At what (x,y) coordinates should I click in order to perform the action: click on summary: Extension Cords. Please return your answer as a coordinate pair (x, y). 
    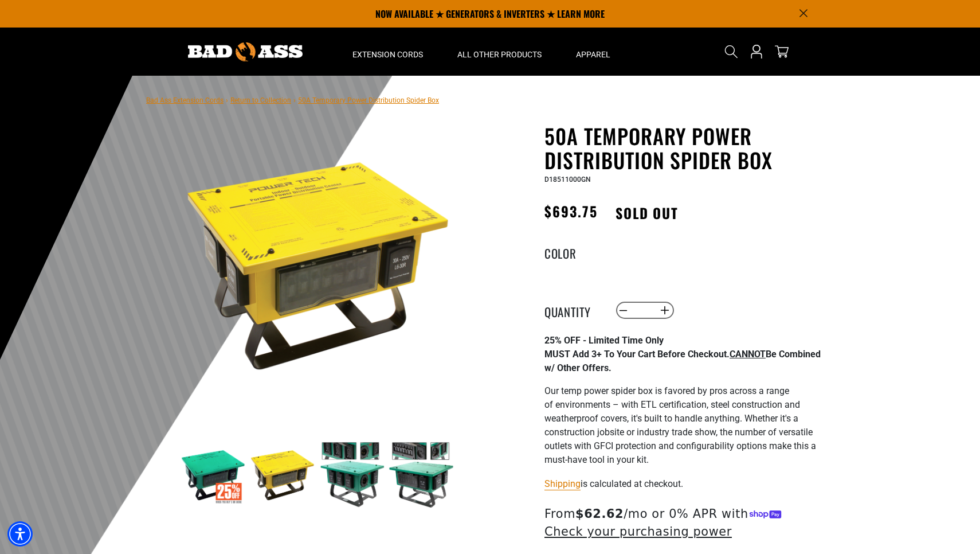
    Looking at the image, I should click on (387, 52).